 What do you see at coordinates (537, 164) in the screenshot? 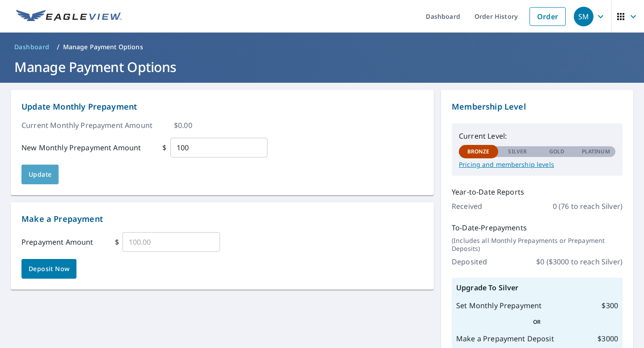
I see `a: Pricing and membership levels` at bounding box center [537, 164].